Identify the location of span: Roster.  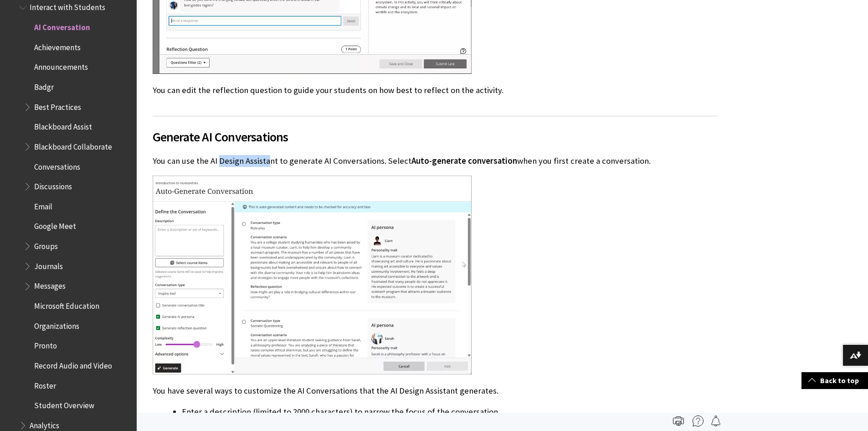
(45, 384).